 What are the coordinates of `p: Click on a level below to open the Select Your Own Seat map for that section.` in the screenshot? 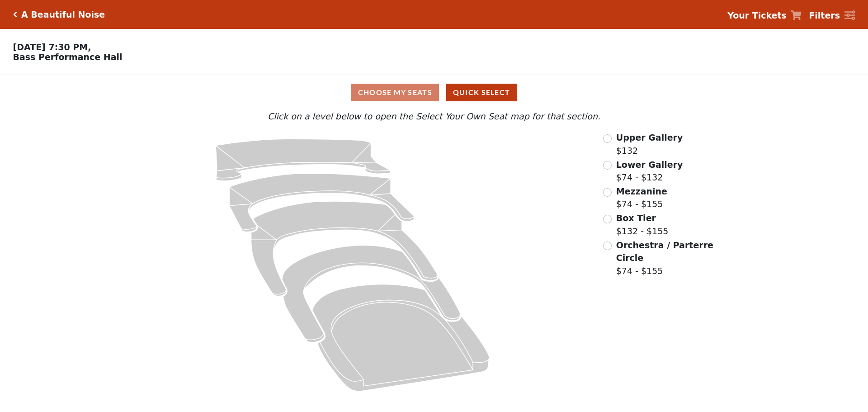 It's located at (434, 117).